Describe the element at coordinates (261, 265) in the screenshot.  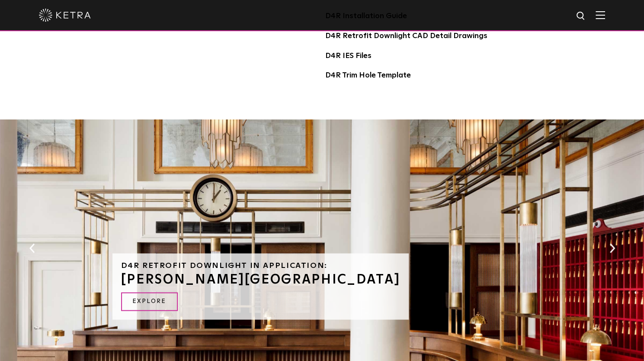
I see `h6: D4R Retrofit Downlight in Application:` at that location.